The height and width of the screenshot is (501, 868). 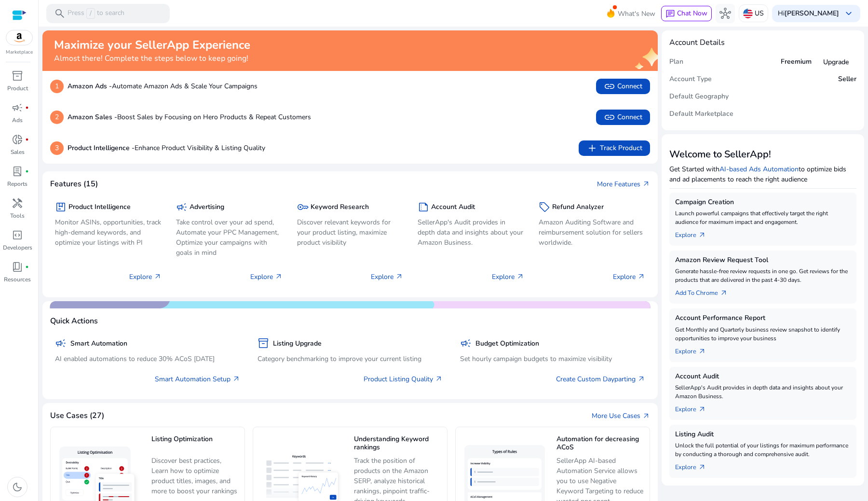 I want to click on p: Ads, so click(x=18, y=120).